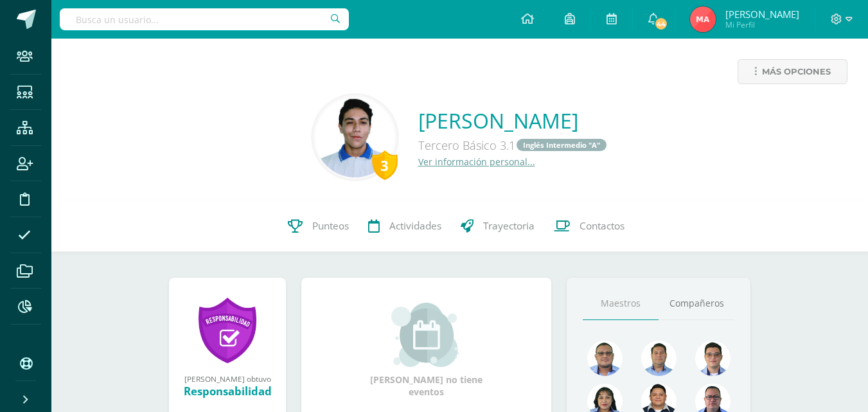  What do you see at coordinates (477, 161) in the screenshot?
I see `a: Ver información personal...` at bounding box center [477, 161].